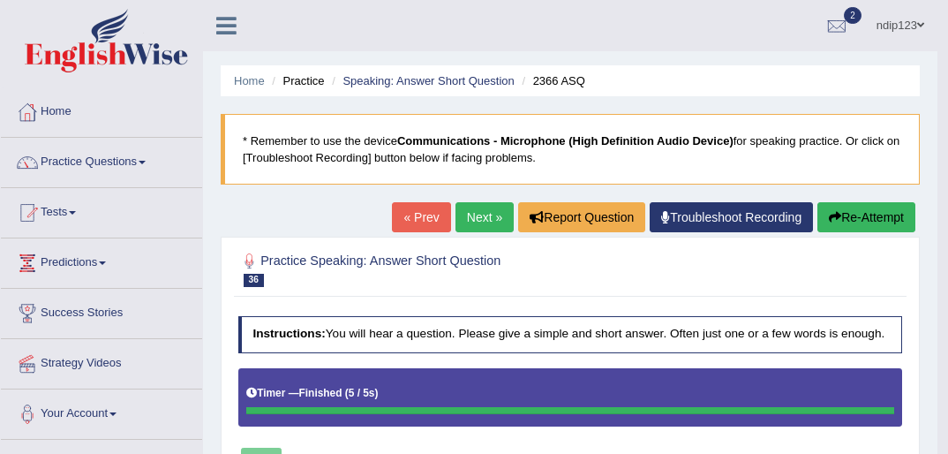  What do you see at coordinates (320, 393) in the screenshot?
I see `b: Finished` at bounding box center [320, 393].